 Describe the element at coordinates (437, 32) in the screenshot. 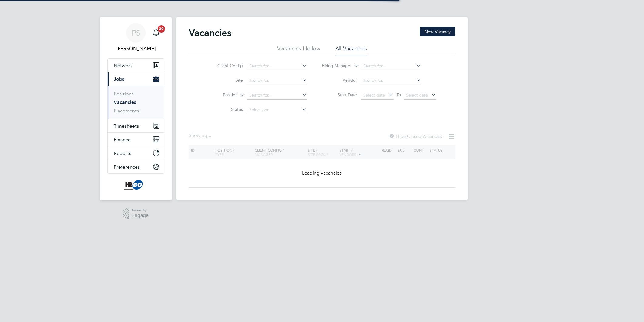

I see `button: New Vacancy` at that location.